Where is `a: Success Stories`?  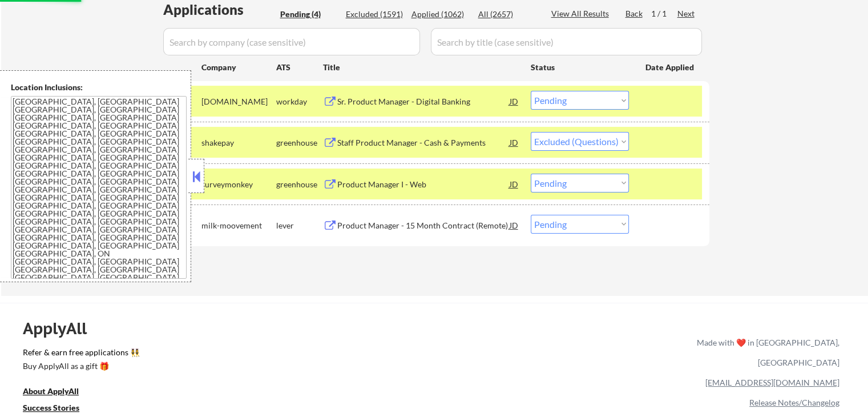 a: Success Stories is located at coordinates (59, 409).